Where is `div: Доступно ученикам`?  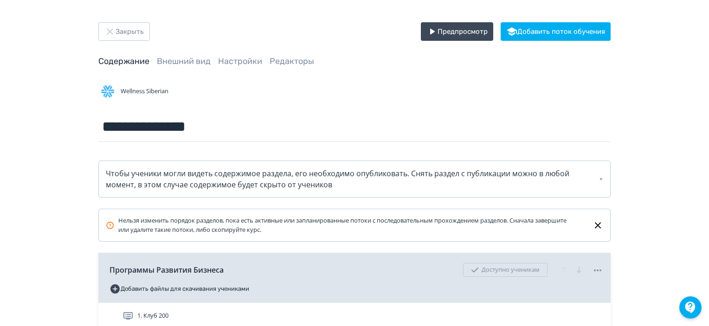 div: Доступно ученикам is located at coordinates (505, 270).